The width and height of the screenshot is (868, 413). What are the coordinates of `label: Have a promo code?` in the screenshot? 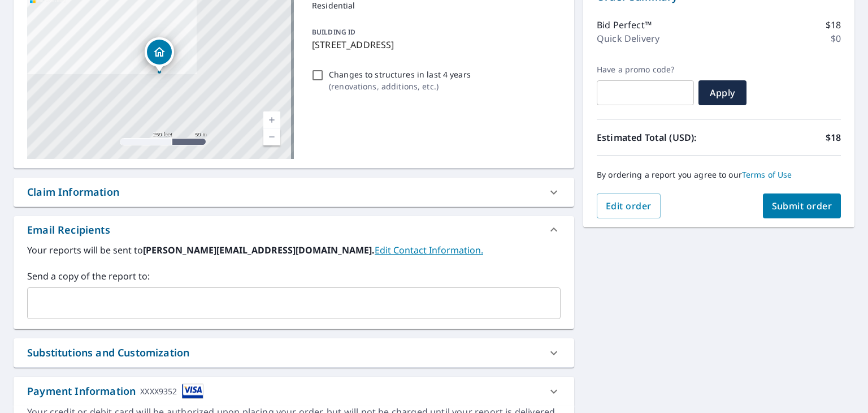 It's located at (646, 70).